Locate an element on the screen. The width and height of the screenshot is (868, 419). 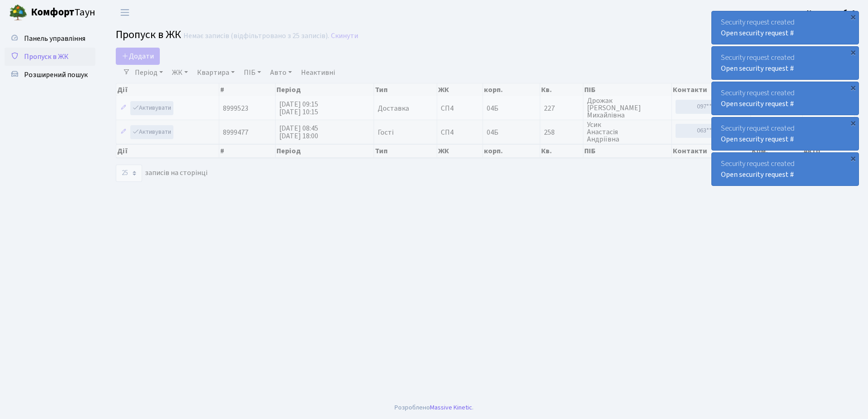
a: Пропуск в ЖК is located at coordinates (50, 56).